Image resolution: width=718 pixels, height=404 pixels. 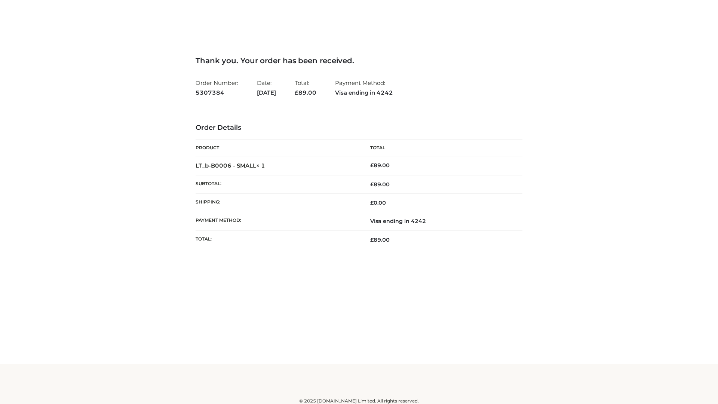 I want to click on th: Total, so click(x=441, y=148).